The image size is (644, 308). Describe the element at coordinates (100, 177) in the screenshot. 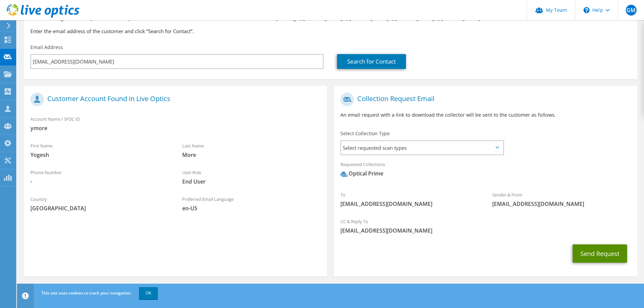

I see `div: Phone Number` at that location.